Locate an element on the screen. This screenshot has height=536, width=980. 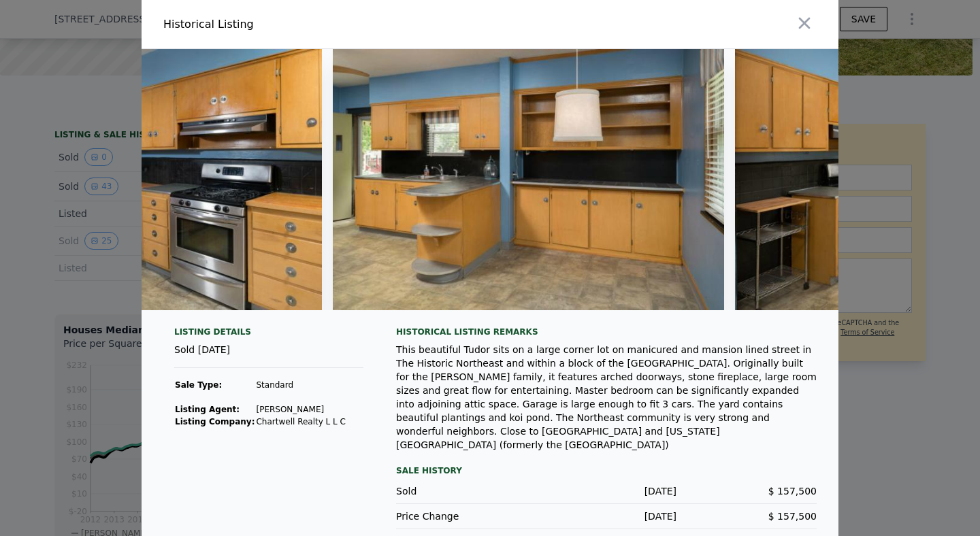
div: Historical Listing remarks is located at coordinates (606, 332).